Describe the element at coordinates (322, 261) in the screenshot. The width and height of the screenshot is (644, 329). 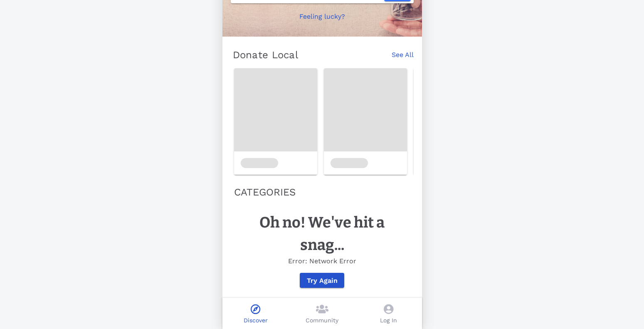
I see `p: Error: Network Error` at that location.